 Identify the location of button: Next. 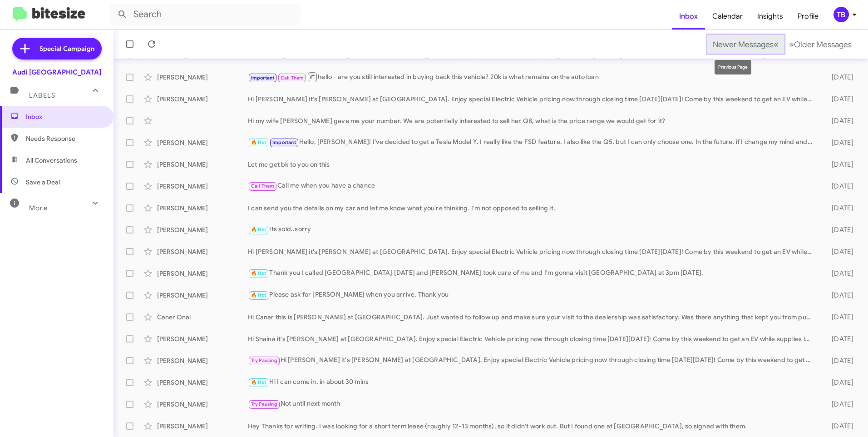
(820, 44).